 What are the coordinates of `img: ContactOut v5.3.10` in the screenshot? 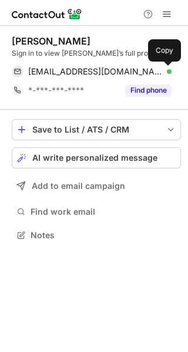 It's located at (47, 14).